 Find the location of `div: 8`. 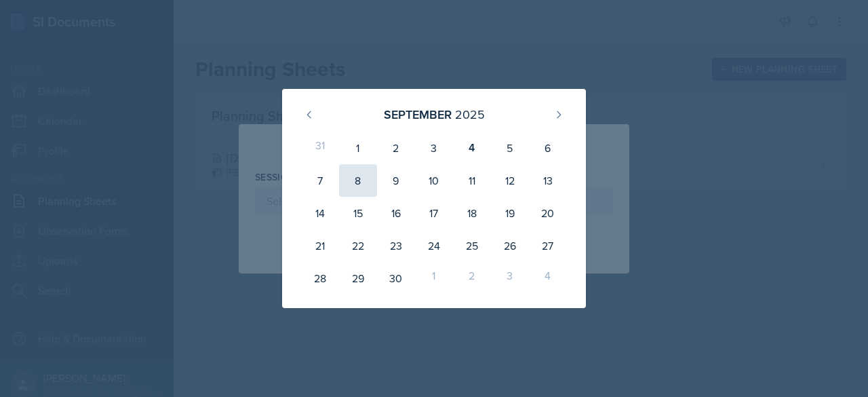

div: 8 is located at coordinates (359, 180).